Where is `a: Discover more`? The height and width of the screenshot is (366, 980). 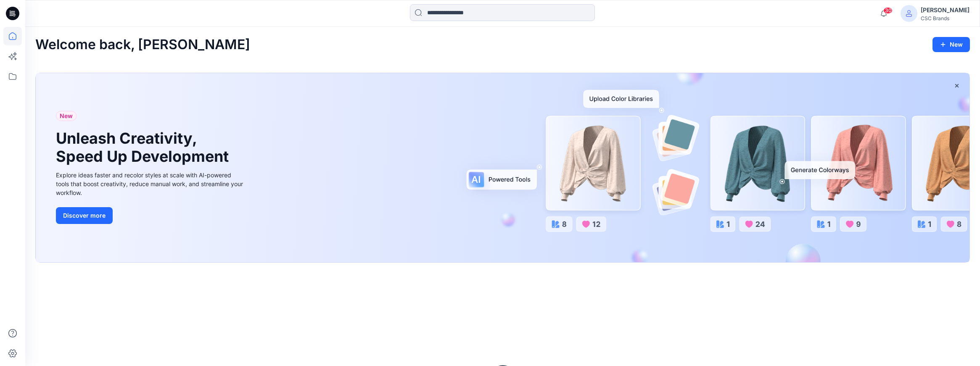
a: Discover more is located at coordinates (151, 216).